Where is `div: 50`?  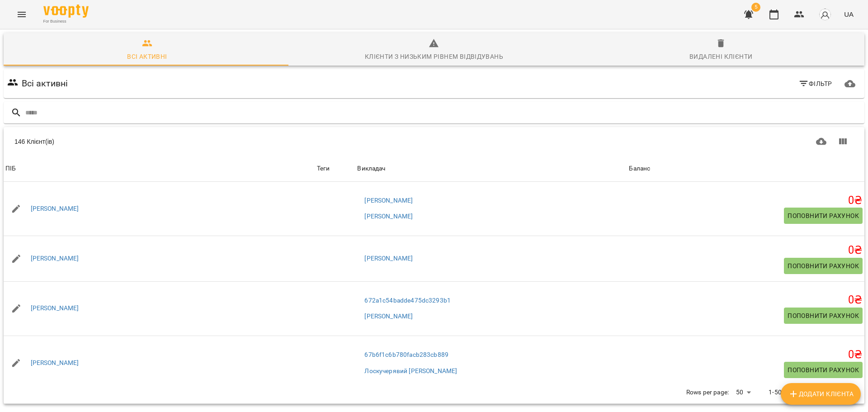
div: 50 is located at coordinates (743, 392).